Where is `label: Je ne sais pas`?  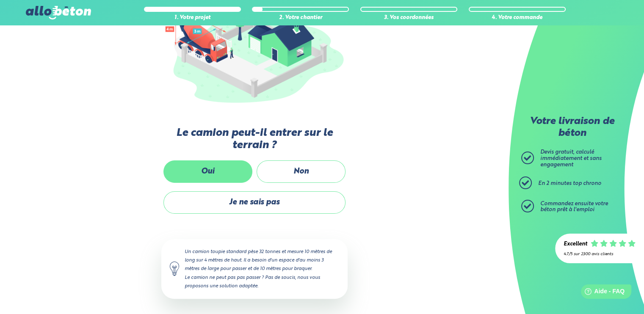 label: Je ne sais pas is located at coordinates (254, 202).